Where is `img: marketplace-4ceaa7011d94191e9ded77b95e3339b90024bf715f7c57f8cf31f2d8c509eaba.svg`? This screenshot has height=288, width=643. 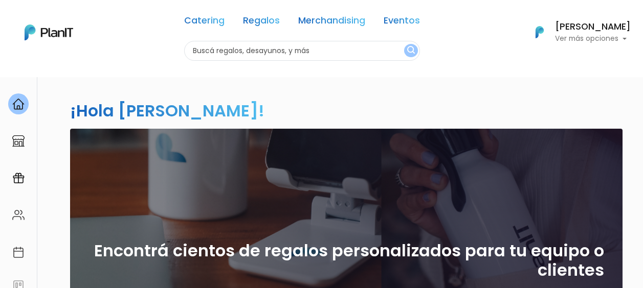
img: marketplace-4ceaa7011d94191e9ded77b95e3339b90024bf715f7c57f8cf31f2d8c509eaba.svg is located at coordinates (18, 141).